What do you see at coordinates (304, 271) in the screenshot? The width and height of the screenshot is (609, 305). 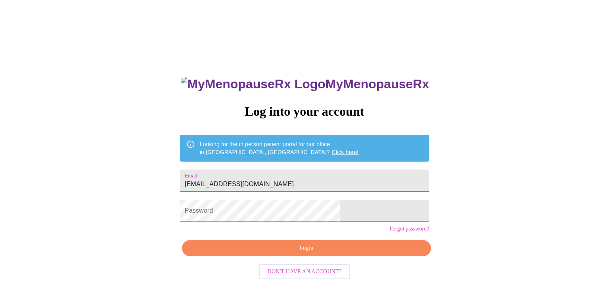 I see `a: Don't have an account?` at bounding box center [304, 271].